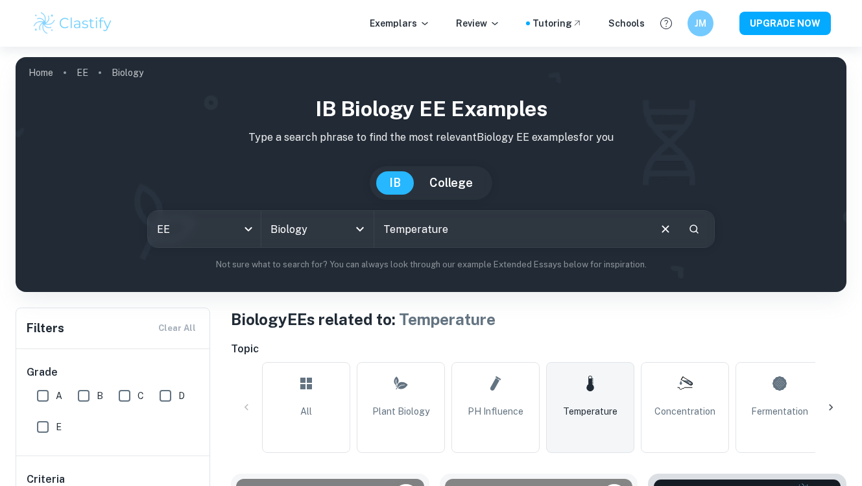  I want to click on h1: Biology EEs related to:, so click(538, 319).